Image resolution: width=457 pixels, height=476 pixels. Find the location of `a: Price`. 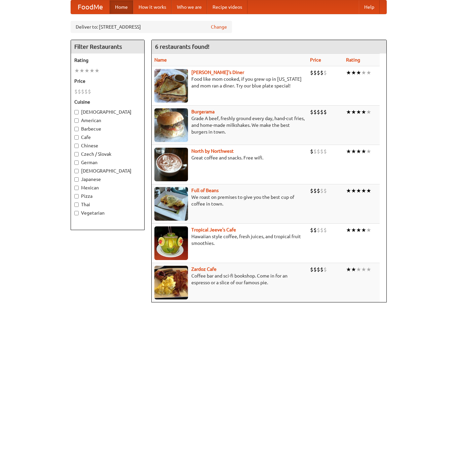

a: Price is located at coordinates (315, 60).